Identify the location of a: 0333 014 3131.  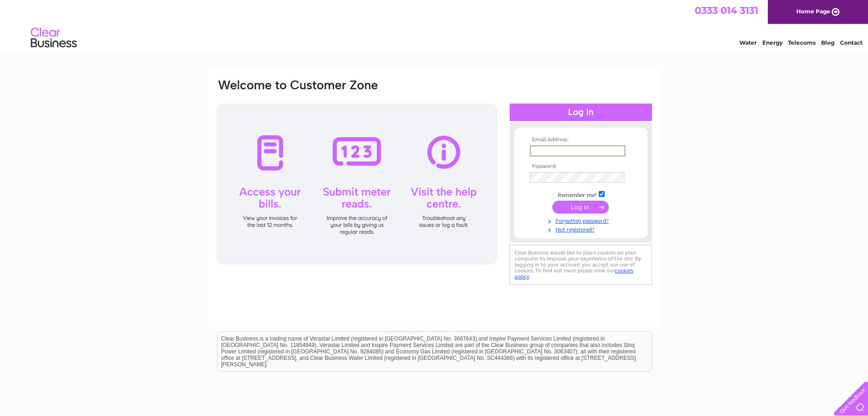
(726, 10).